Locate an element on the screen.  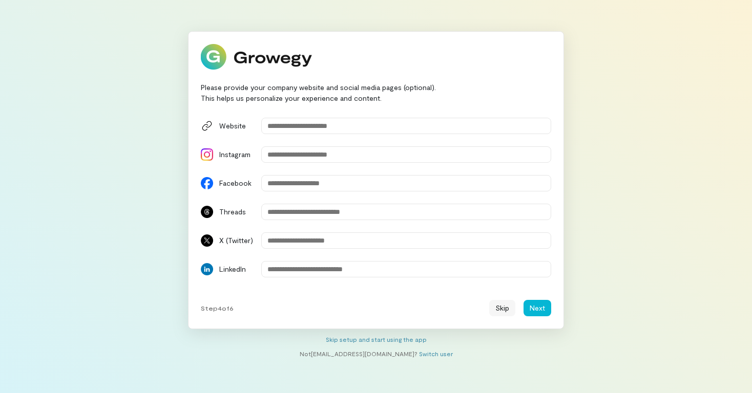
div: Threads is located at coordinates (237, 212).